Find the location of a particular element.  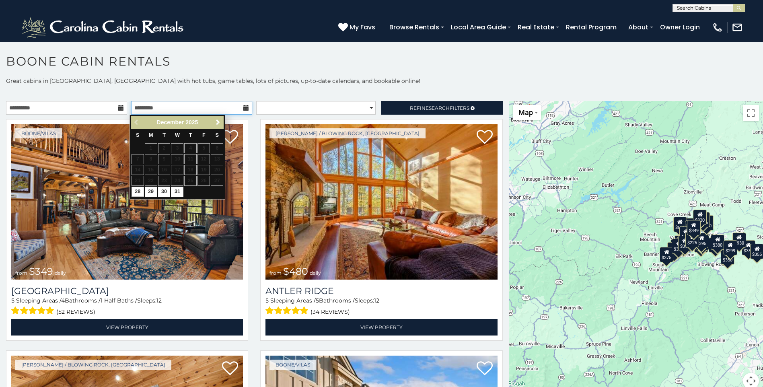

span: 2025 is located at coordinates (191, 122).